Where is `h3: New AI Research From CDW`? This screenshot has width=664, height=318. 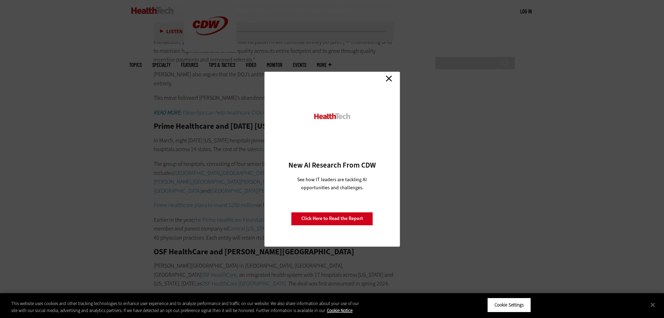 h3: New AI Research From CDW is located at coordinates (332, 165).